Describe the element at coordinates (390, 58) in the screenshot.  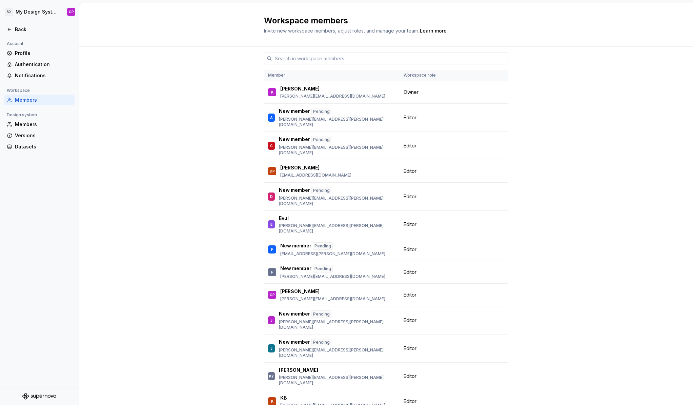
I see `input: Search in workspace members...` at that location.